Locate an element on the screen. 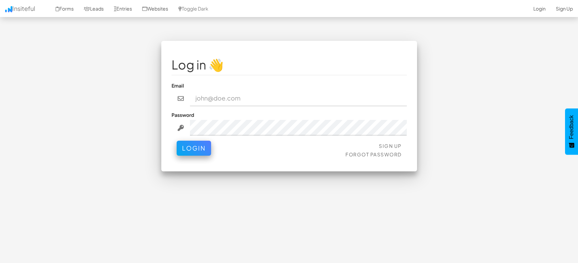 This screenshot has height=263, width=578. span: Feedback is located at coordinates (572, 127).